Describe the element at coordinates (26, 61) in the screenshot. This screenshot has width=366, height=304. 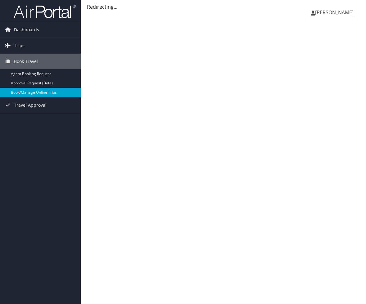
I see `span: Book Travel` at that location.